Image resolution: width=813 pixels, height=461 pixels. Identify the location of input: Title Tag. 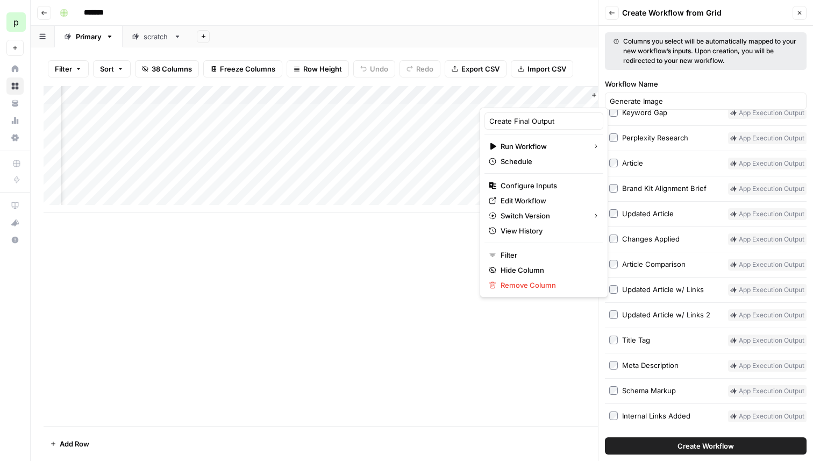
(614, 340).